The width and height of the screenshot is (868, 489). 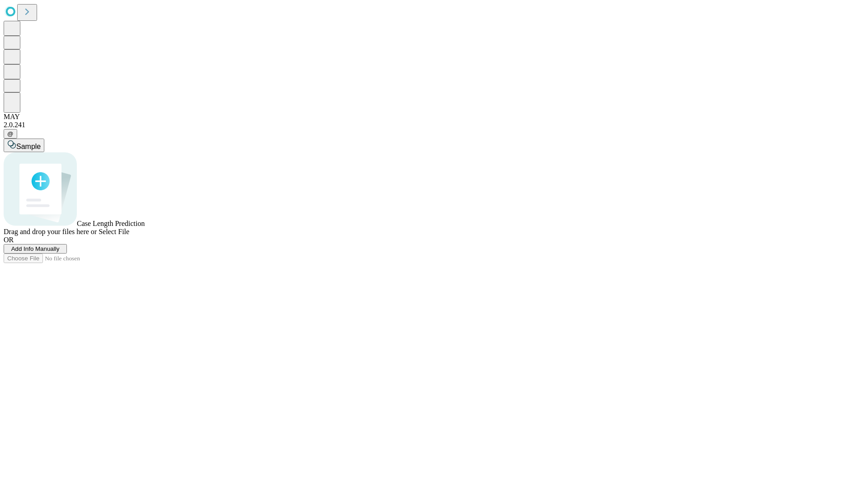 I want to click on button: Sample, so click(x=24, y=145).